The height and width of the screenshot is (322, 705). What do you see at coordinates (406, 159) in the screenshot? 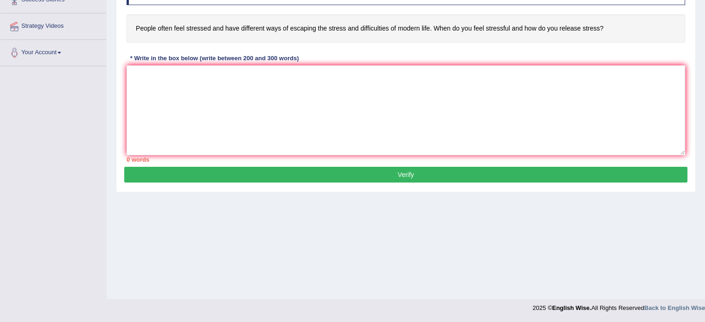
I see `div: 0 words` at bounding box center [406, 159].